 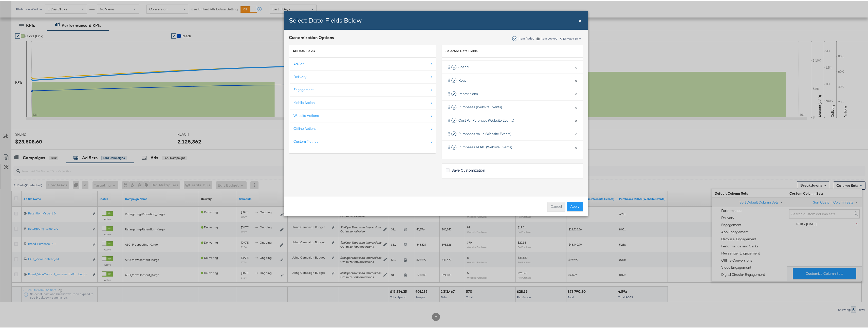 What do you see at coordinates (570, 37) in the screenshot?
I see `div: Remove Item` at bounding box center [570, 37].